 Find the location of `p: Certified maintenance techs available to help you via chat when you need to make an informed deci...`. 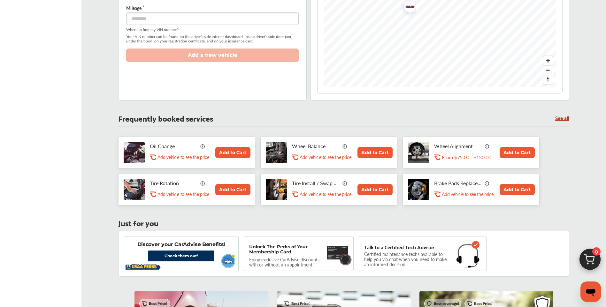

p: Certified maintenance techs available to help you via chat when you need to make an informed deci... is located at coordinates (408, 259).